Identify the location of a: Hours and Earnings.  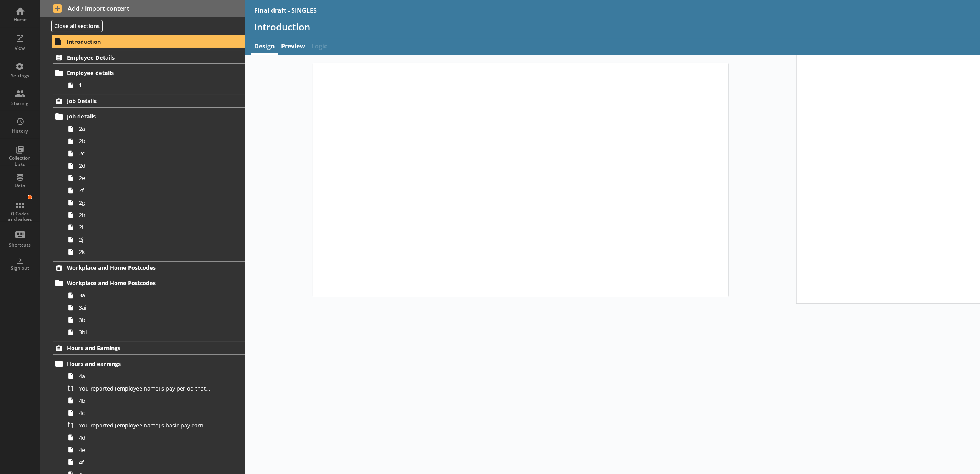
(149, 348).